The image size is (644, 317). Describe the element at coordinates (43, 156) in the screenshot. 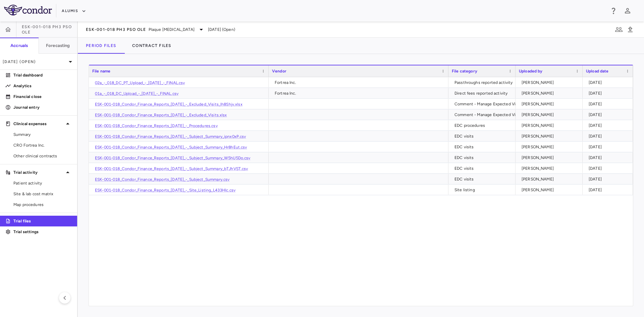

I see `span: Other clinical contracts` at that location.